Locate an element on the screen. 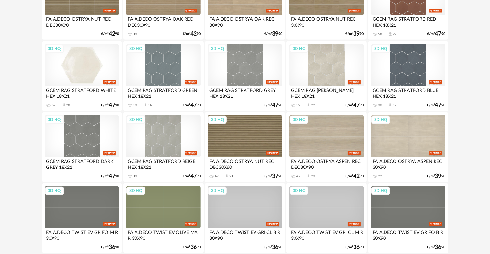  a: 3D HQ FA A.DECO TWIST EV GR FO B R 30X90 €/m²3690 is located at coordinates (408, 218).